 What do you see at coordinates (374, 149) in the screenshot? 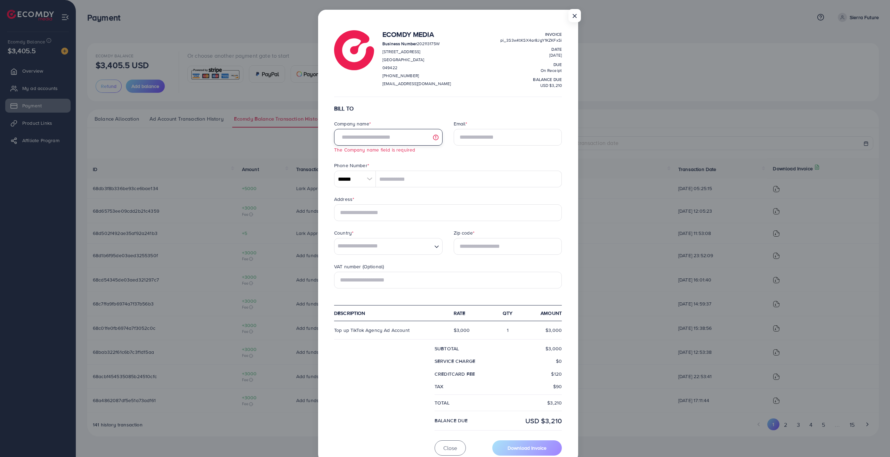
I see `small: The Company name field is required` at bounding box center [374, 149].